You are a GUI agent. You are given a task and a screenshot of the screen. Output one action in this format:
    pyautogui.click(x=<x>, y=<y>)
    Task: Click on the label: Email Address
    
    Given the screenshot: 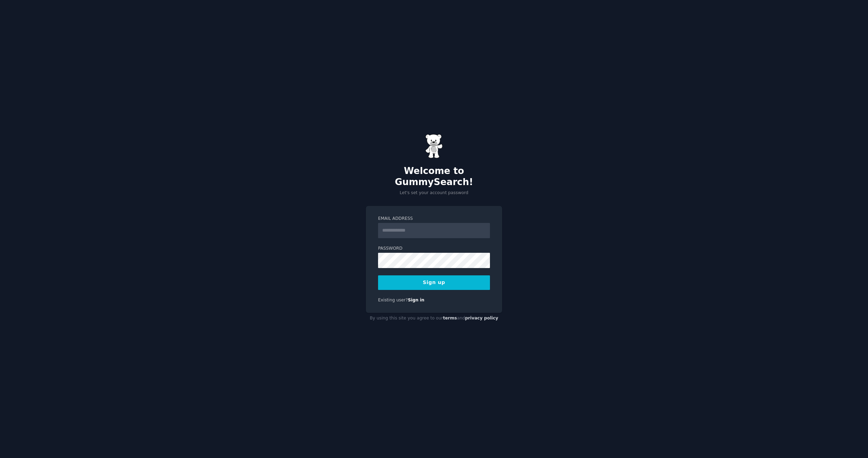 What is the action you would take?
    pyautogui.click(x=434, y=219)
    